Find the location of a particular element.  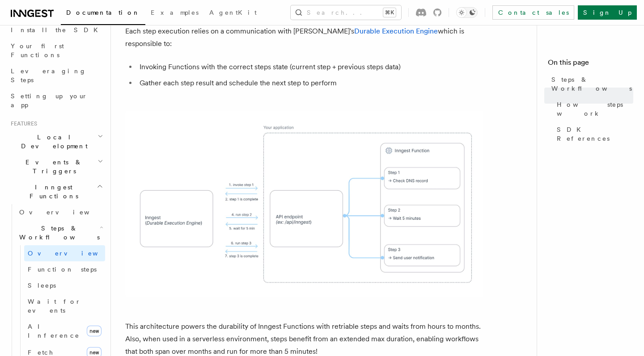

span: AI Inference is located at coordinates (54, 331).